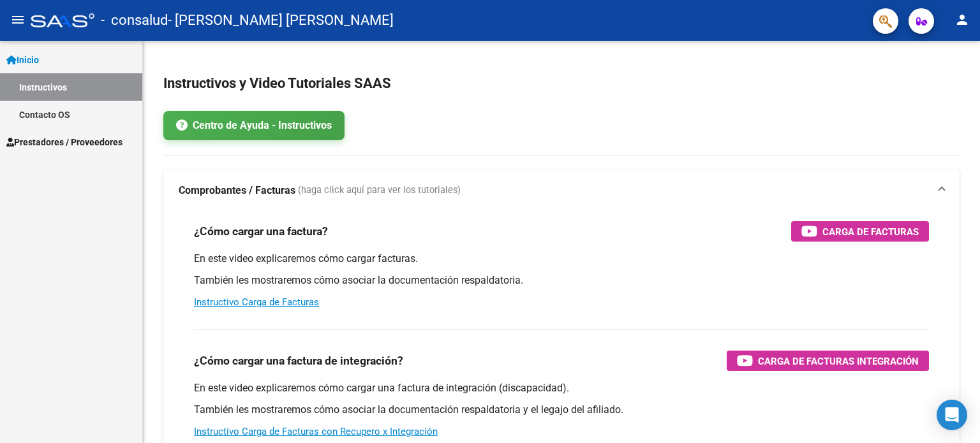 The width and height of the screenshot is (980, 443). What do you see at coordinates (561, 410) in the screenshot?
I see `p: También les mostraremos cómo asociar la documentación respaldatoria y el legajo del afiliado.` at bounding box center [561, 410].